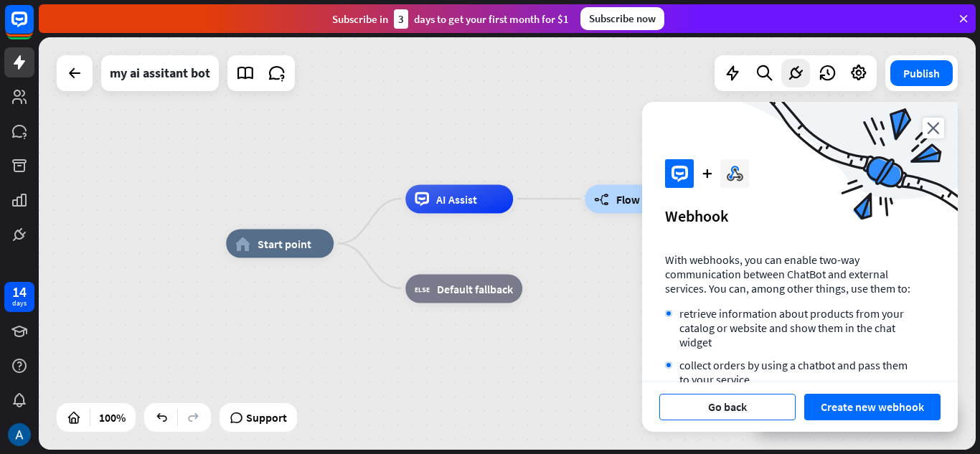 The height and width of the screenshot is (454, 980). I want to click on i: home_2, so click(242, 244).